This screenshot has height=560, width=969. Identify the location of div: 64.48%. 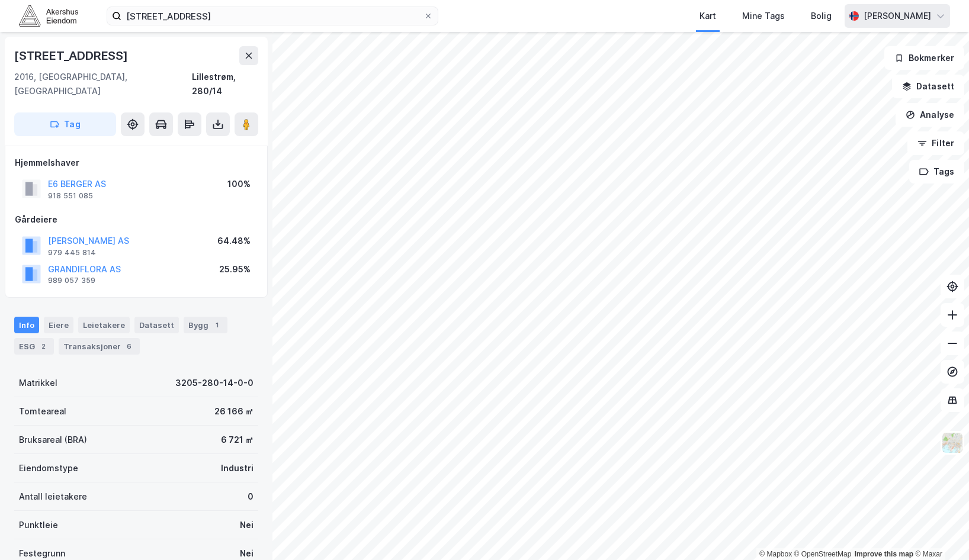
(234, 241).